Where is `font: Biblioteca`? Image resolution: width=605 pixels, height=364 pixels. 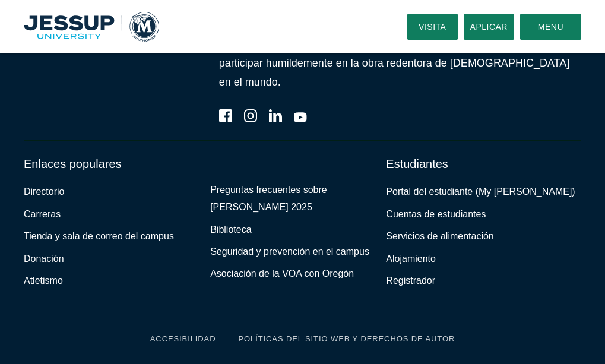
font: Biblioteca is located at coordinates (230, 229).